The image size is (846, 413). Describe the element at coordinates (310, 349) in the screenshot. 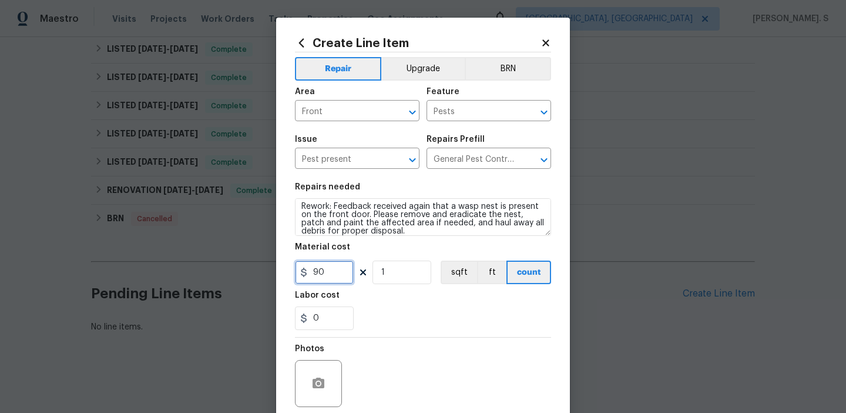

I see `h5: Photos` at that location.